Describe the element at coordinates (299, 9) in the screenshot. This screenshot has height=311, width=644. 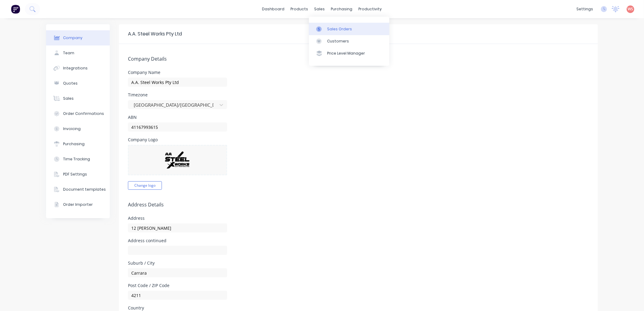
I see `div: products` at that location.